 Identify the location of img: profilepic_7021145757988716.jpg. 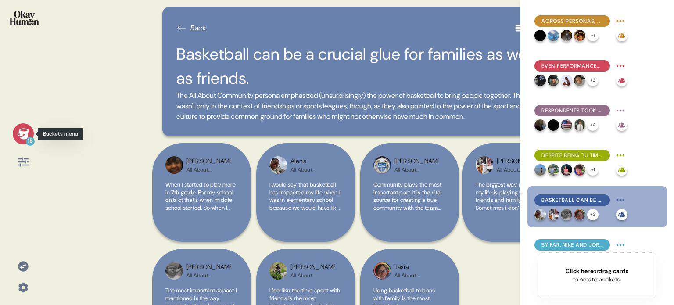
(553, 170).